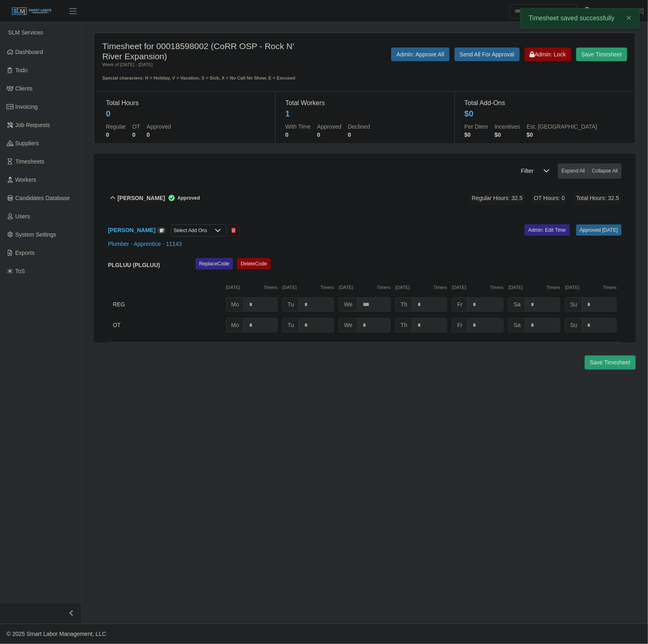 This screenshot has width=648, height=644. What do you see at coordinates (590, 170) in the screenshot?
I see `div: bulk actions` at bounding box center [590, 170].